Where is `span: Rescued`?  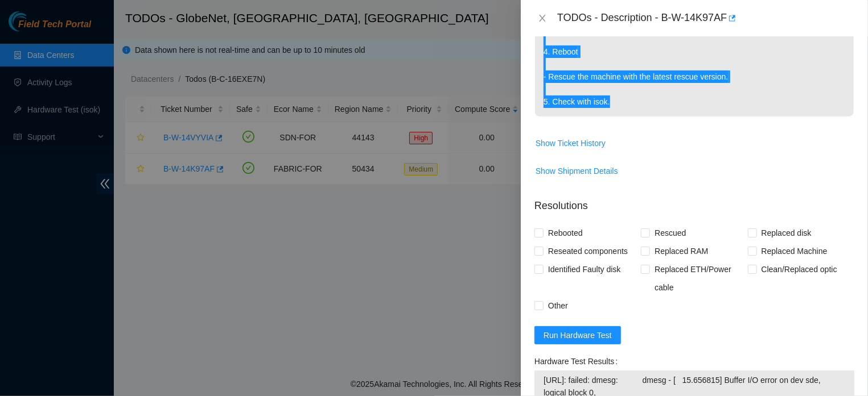
span: Rescued is located at coordinates (670, 233).